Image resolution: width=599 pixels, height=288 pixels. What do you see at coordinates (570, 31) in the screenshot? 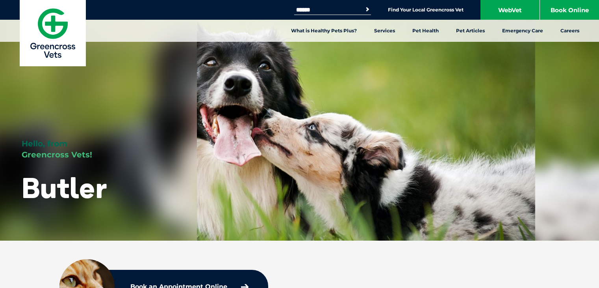
I see `a: Careers` at bounding box center [570, 31].